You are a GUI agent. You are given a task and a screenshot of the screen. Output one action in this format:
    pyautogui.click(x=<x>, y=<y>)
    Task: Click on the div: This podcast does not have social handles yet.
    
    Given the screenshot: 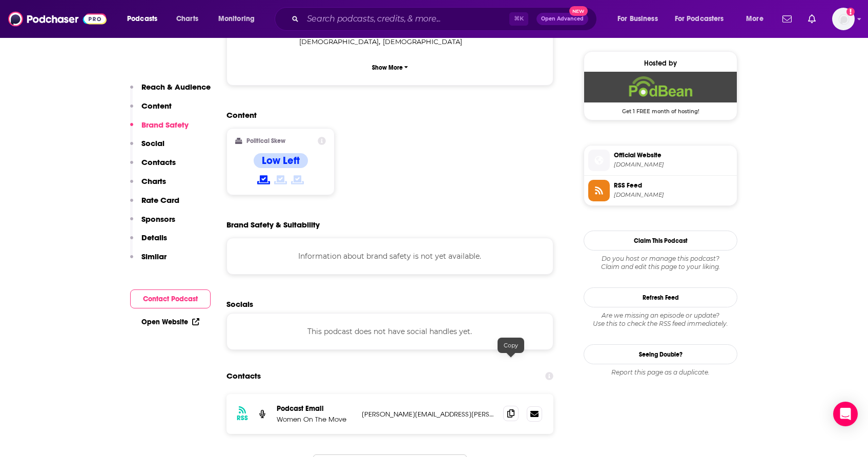 What is the action you would take?
    pyautogui.click(x=390, y=331)
    